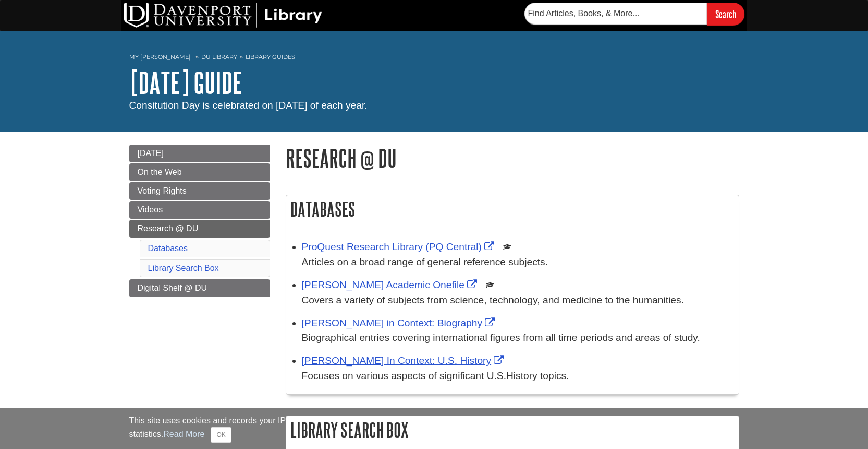 This screenshot has height=449, width=868. I want to click on a: Databases, so click(168, 248).